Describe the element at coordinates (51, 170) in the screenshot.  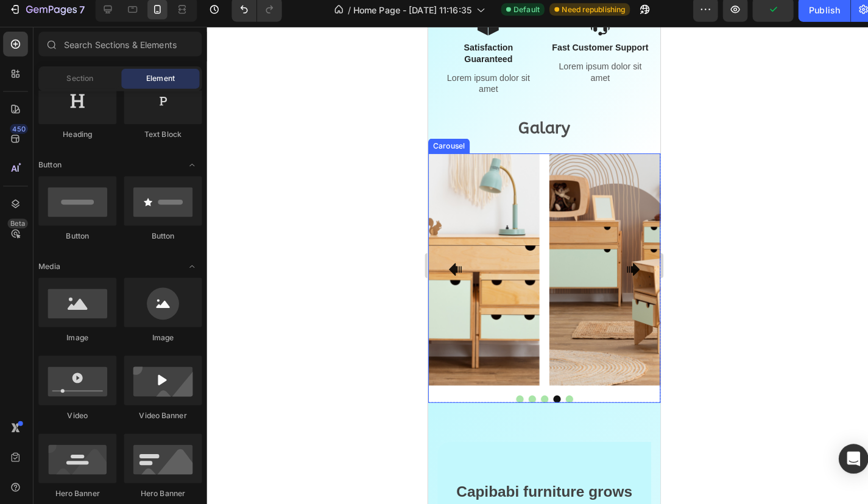
I see `span: Button` at that location.